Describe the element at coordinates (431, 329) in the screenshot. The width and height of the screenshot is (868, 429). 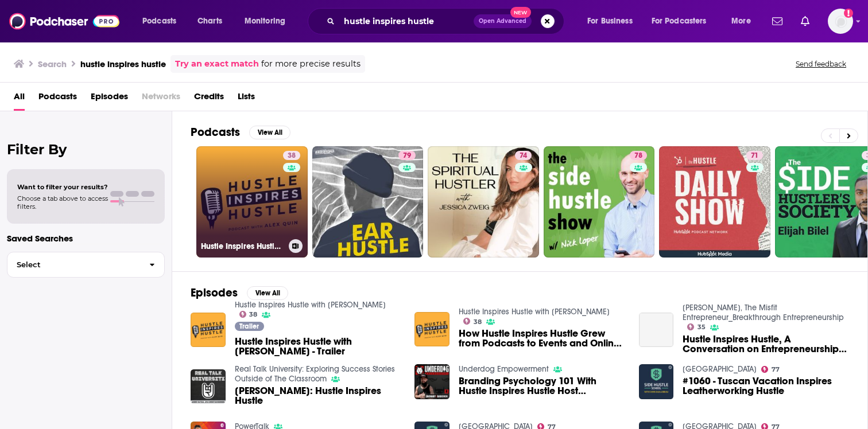
I see `img: How Hustle Inspires Hustle Grew from Podcasts to Events and Online Community // EP 118` at that location.